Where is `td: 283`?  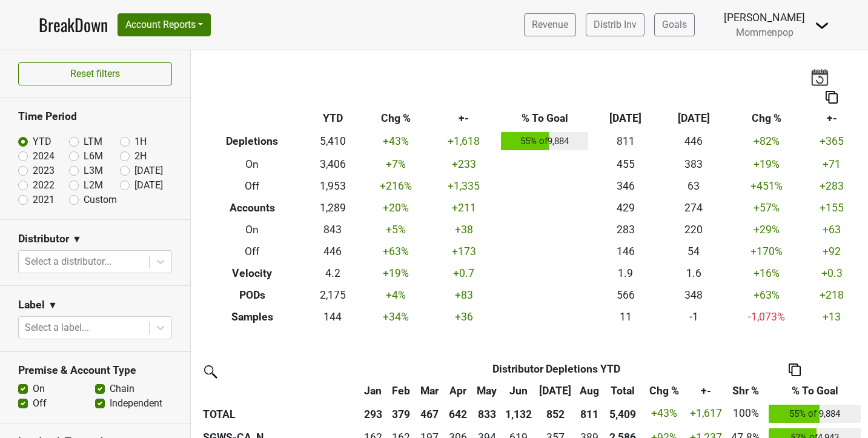 td: 283 is located at coordinates (625, 230).